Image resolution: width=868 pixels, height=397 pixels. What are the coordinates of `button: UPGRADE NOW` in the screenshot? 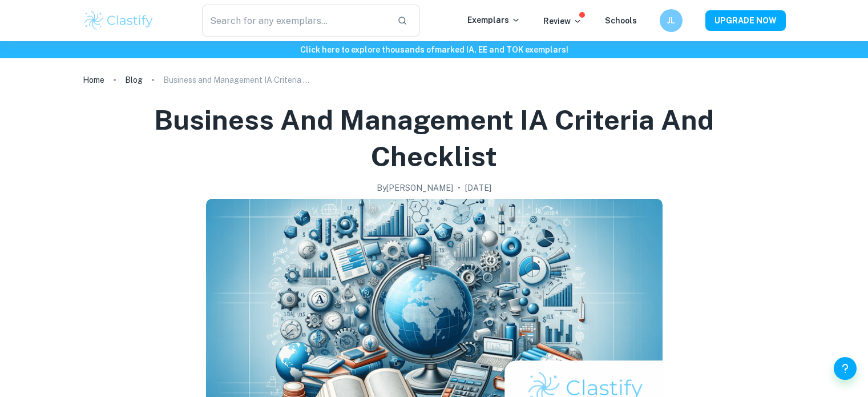 It's located at (745, 21).